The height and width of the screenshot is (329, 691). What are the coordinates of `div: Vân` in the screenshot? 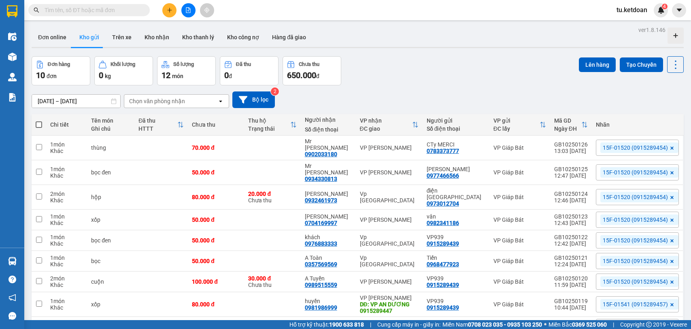 It's located at (328, 194).